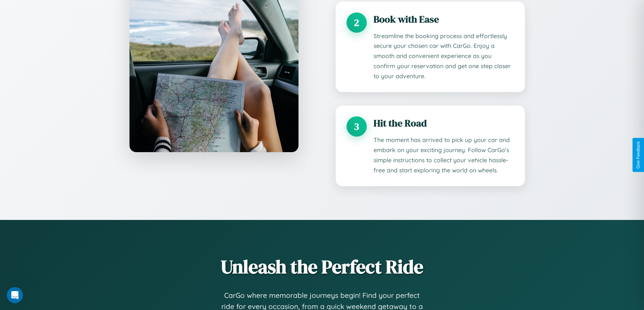 The height and width of the screenshot is (310, 644). Describe the element at coordinates (638, 155) in the screenshot. I see `div: Give Feedback` at that location.